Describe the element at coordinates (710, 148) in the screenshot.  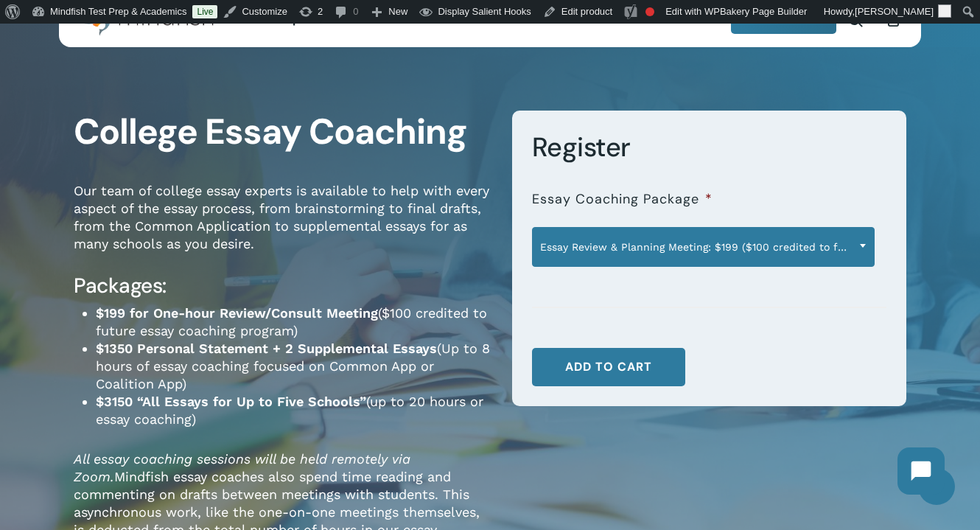
I see `h3: Register` at that location.